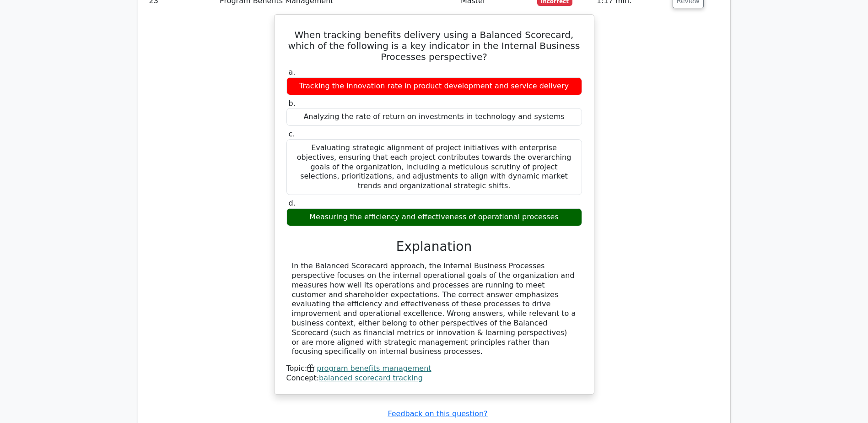 The width and height of the screenshot is (868, 423). I want to click on span: a., so click(292, 72).